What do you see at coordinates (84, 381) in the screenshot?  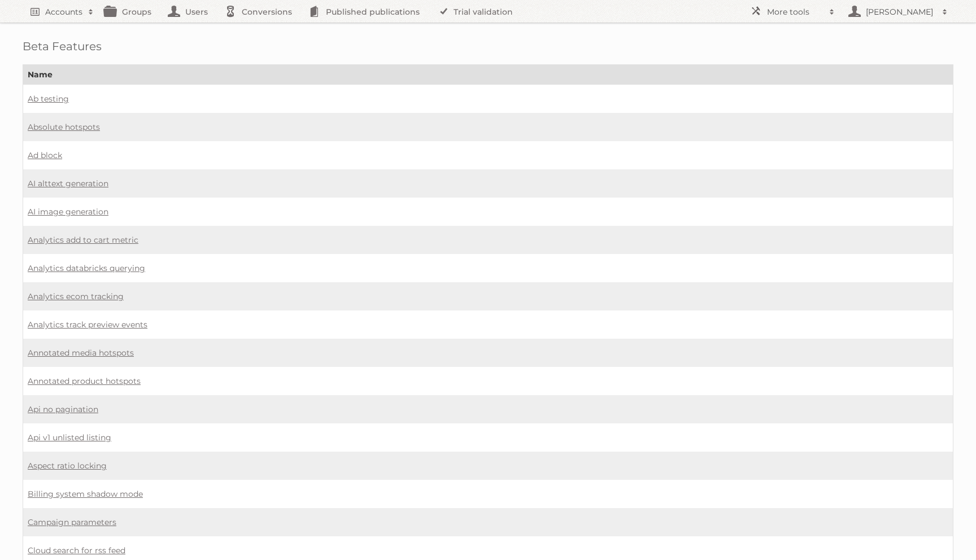 I see `a: Annotated product hotspots` at bounding box center [84, 381].